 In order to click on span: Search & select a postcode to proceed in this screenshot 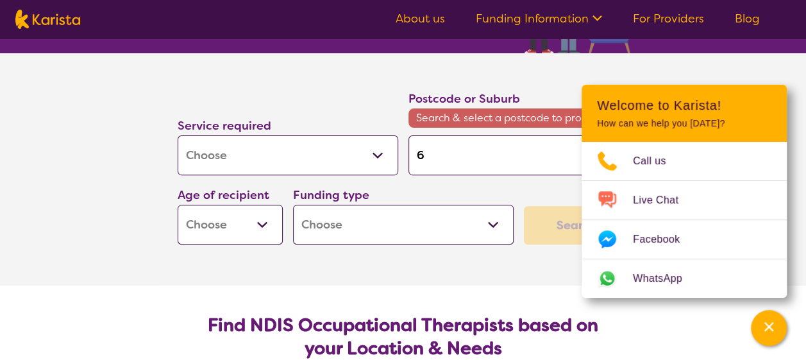, I will do `click(519, 118)`.